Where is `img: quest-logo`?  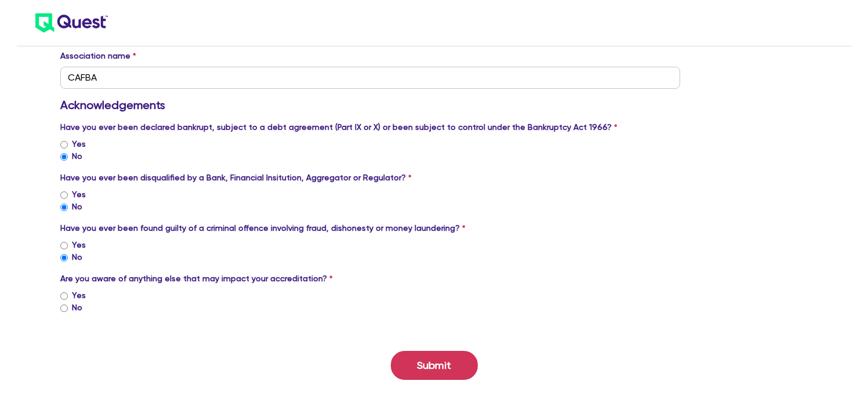
img: quest-logo is located at coordinates (71, 23).